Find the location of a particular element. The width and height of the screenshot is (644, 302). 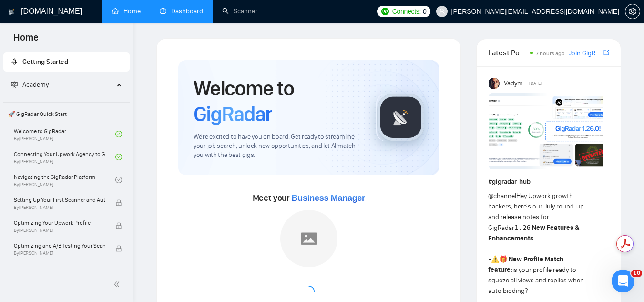

span: Getting Started is located at coordinates (45, 62).